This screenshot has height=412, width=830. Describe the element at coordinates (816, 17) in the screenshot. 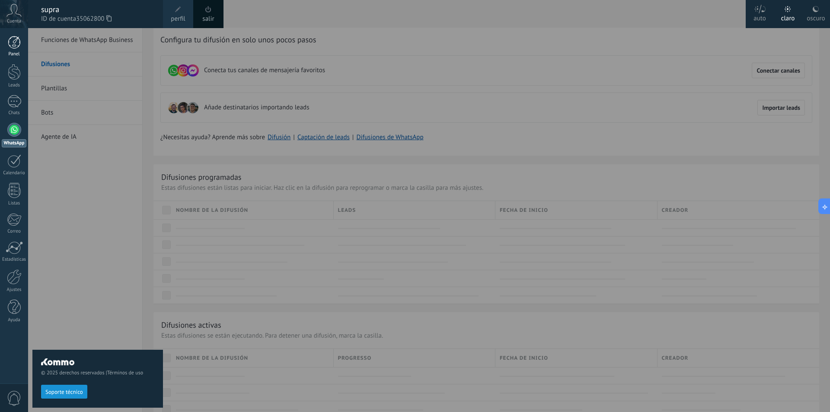

I see `div: oscuro` at that location.